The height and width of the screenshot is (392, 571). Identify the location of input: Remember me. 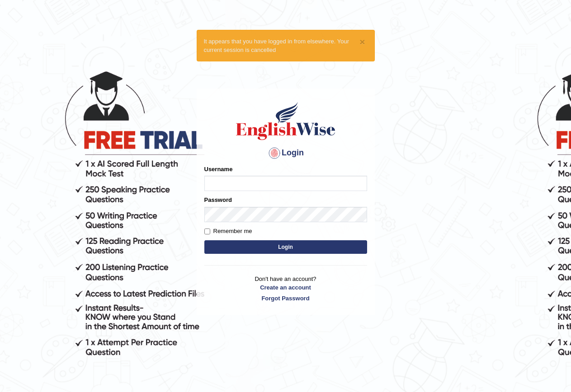
(207, 231).